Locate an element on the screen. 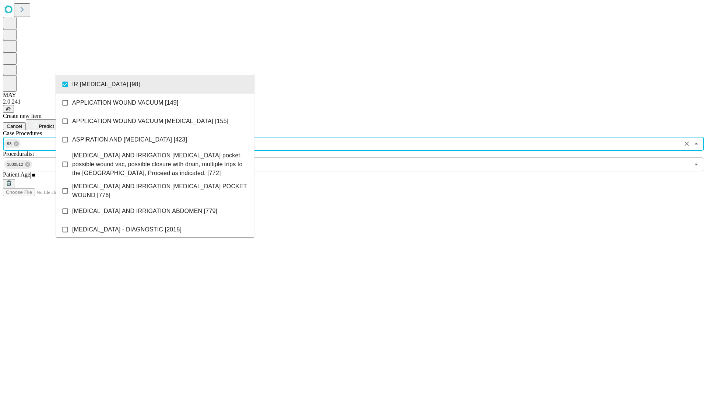 Image resolution: width=707 pixels, height=398 pixels. button: Open is located at coordinates (697, 164).